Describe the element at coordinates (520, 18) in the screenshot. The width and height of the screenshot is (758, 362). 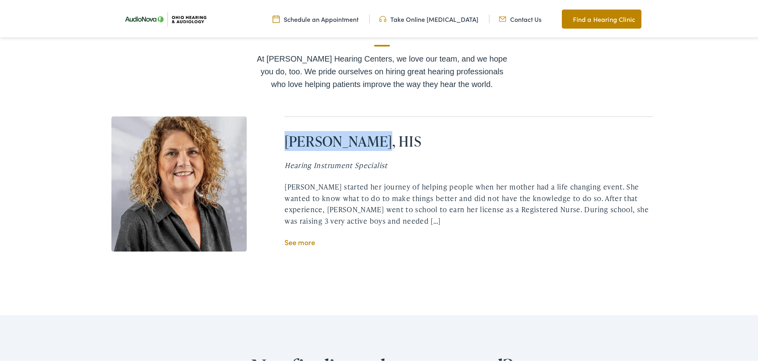
I see `a: Contact Us` at that location.